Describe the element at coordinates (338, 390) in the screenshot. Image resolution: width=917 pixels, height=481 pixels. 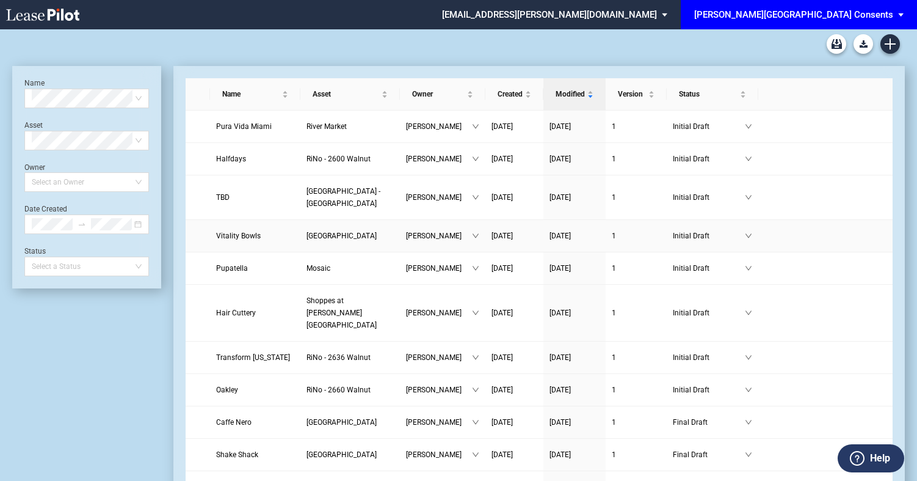
I see `span: RiNo - 2660 Walnut` at that location.